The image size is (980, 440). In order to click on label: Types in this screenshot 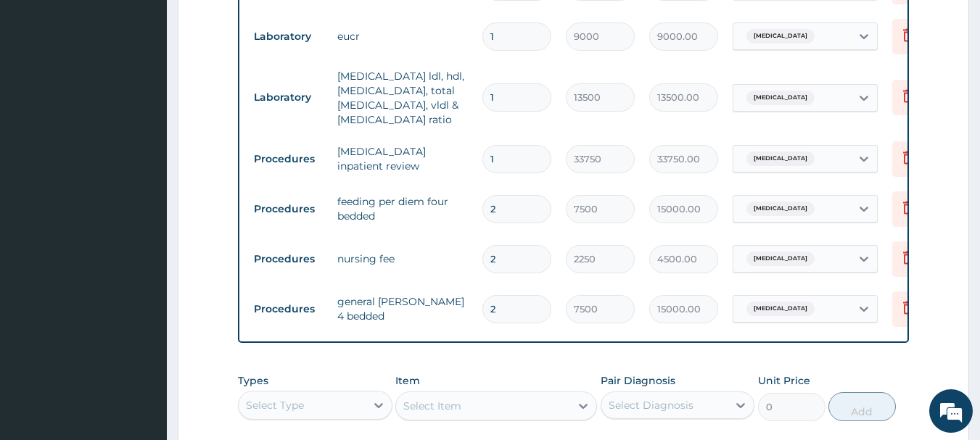, I will do `click(253, 380)`.